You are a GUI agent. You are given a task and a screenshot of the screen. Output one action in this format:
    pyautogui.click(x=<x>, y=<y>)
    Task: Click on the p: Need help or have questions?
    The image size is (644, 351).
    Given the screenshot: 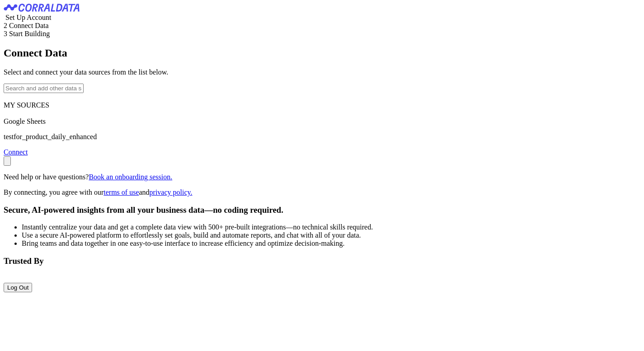 What is the action you would take?
    pyautogui.click(x=322, y=177)
    